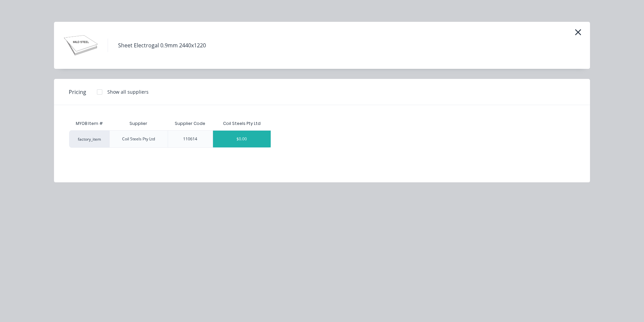 This screenshot has height=322, width=644. Describe the element at coordinates (78, 92) in the screenshot. I see `span: Pricing` at that location.